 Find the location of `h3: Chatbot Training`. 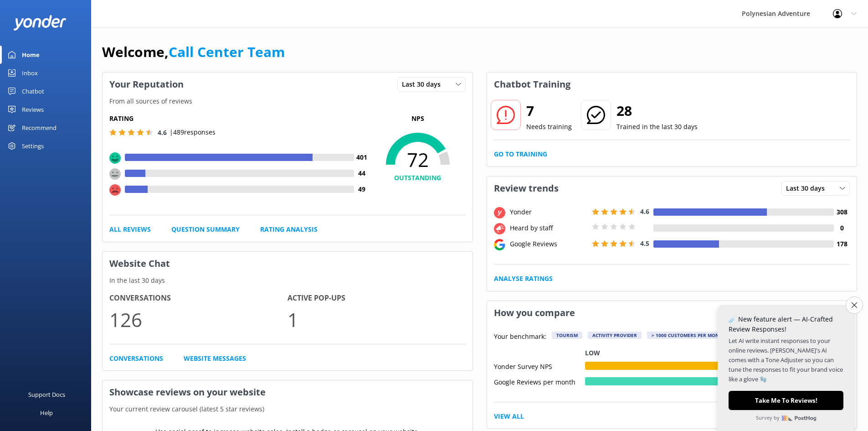

h3: Chatbot Training is located at coordinates (532, 84).